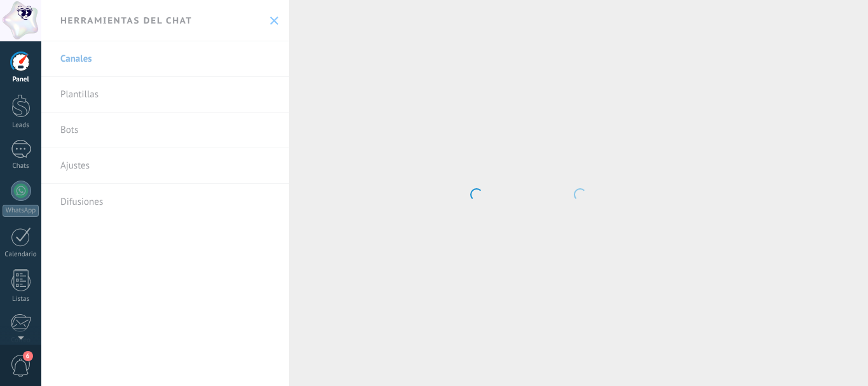 This screenshot has width=868, height=386. I want to click on div: Calendario, so click(21, 254).